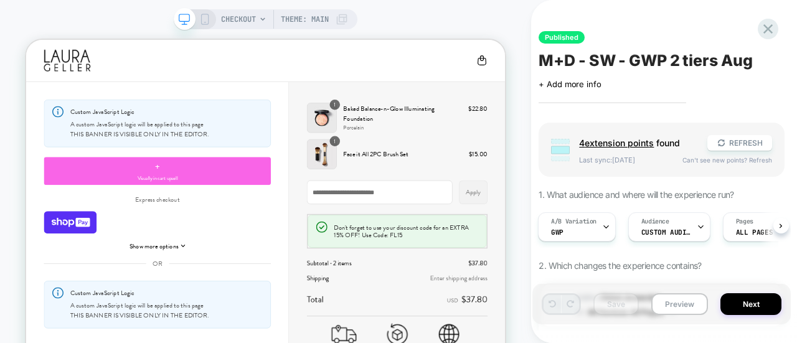 Image resolution: width=797 pixels, height=343 pixels. What do you see at coordinates (175, 244) in the screenshot?
I see `section: Express checkout` at bounding box center [175, 244].